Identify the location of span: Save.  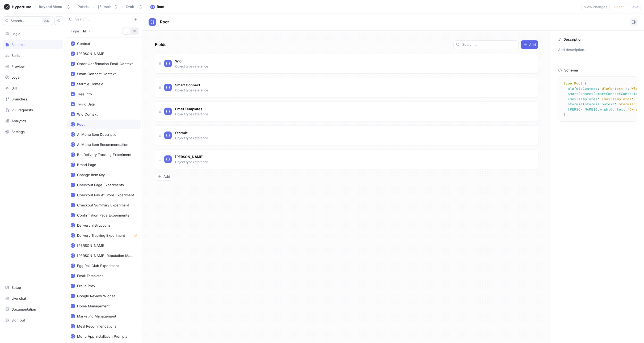
(634, 7).